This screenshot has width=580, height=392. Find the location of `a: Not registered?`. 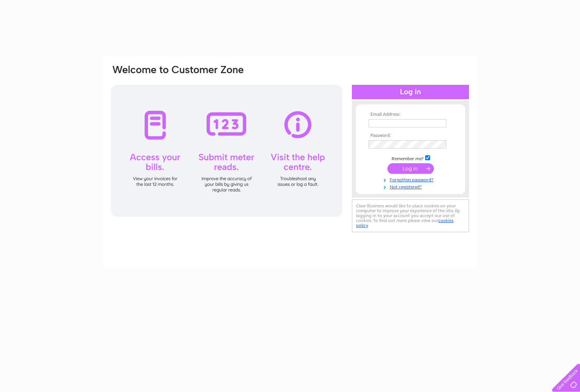

a: Not registered? is located at coordinates (411, 187).